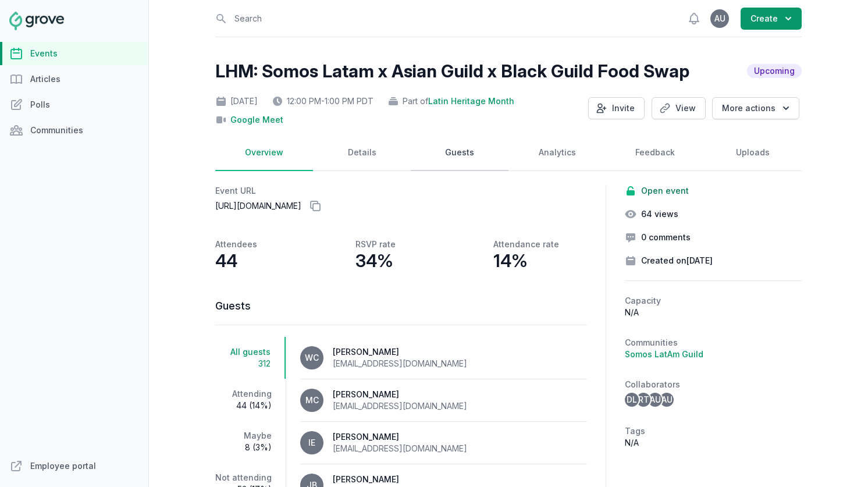 This screenshot has width=868, height=487. What do you see at coordinates (678, 108) in the screenshot?
I see `a: View` at bounding box center [678, 108].